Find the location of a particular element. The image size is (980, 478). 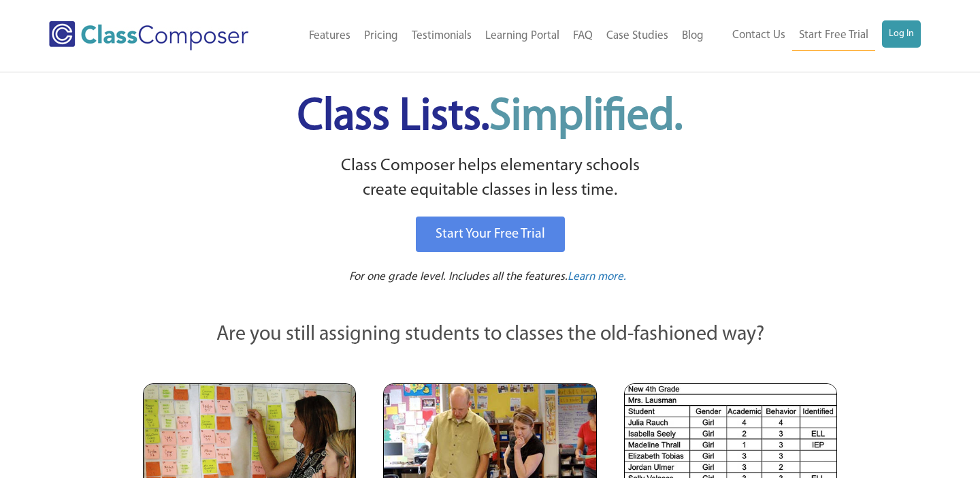

a: Case Studies is located at coordinates (637, 36).